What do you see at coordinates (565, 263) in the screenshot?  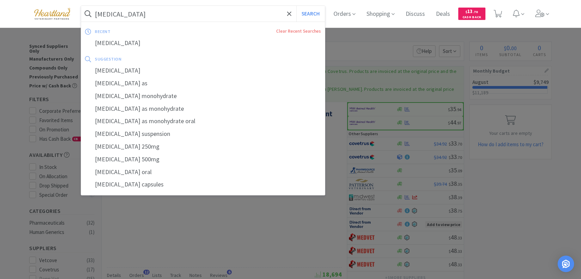 I see `div: Open Intercom Messenger` at bounding box center [565, 263].